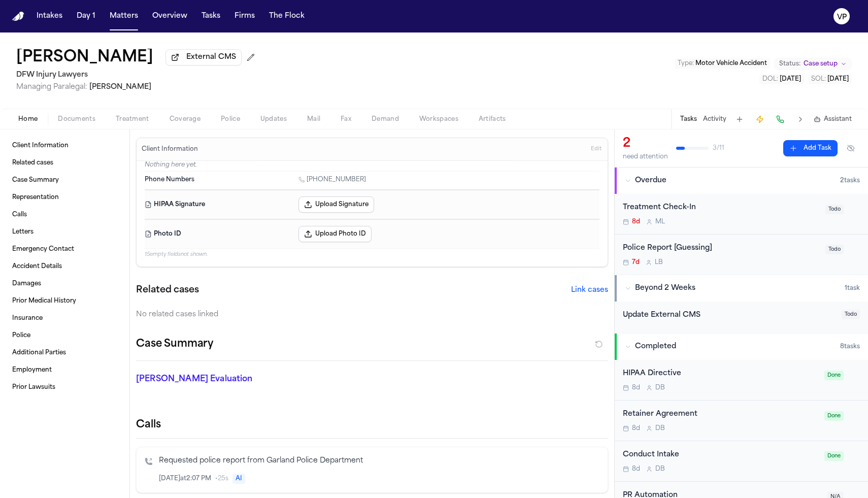 The image size is (868, 498). What do you see at coordinates (336, 204) in the screenshot?
I see `button: Upload Signature` at bounding box center [336, 204].